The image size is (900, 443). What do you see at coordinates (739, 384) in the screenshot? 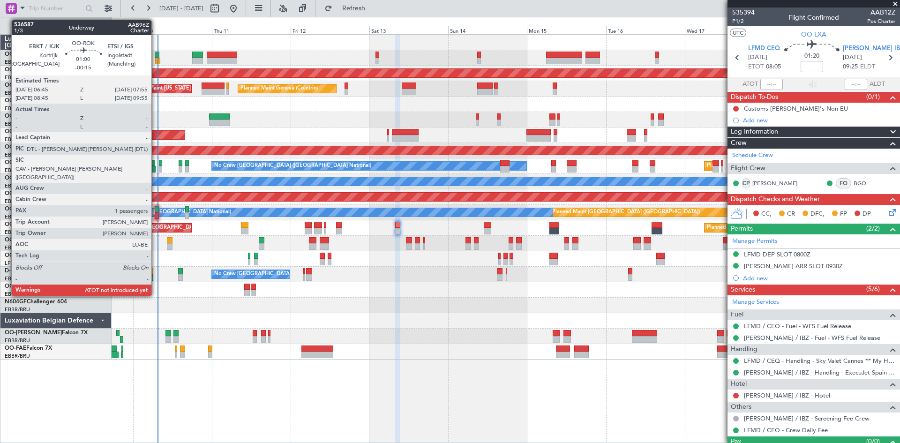
I see `span: Hotel` at bounding box center [739, 384].